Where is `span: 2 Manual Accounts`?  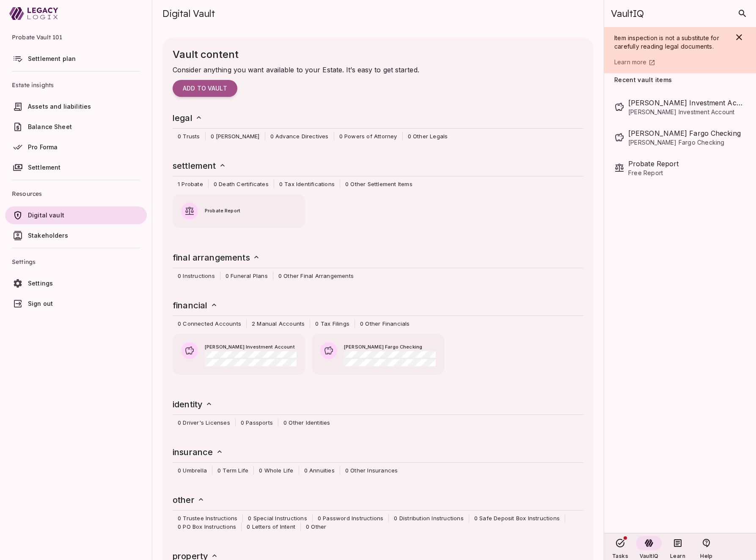
span: 2 Manual Accounts is located at coordinates (278, 324).